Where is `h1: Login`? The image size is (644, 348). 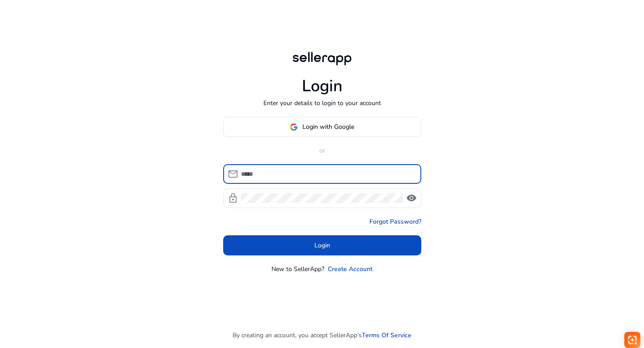
h1: Login is located at coordinates (322, 86).